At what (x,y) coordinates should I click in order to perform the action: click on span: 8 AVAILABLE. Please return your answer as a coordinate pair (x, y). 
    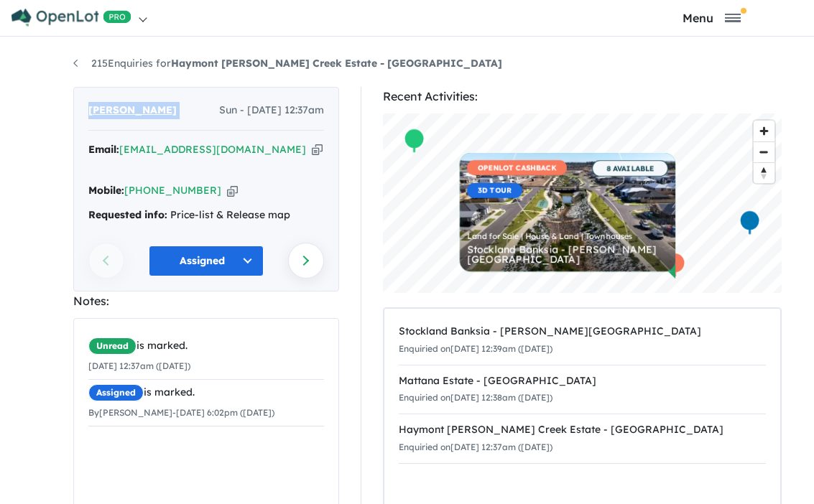
    Looking at the image, I should click on (630, 168).